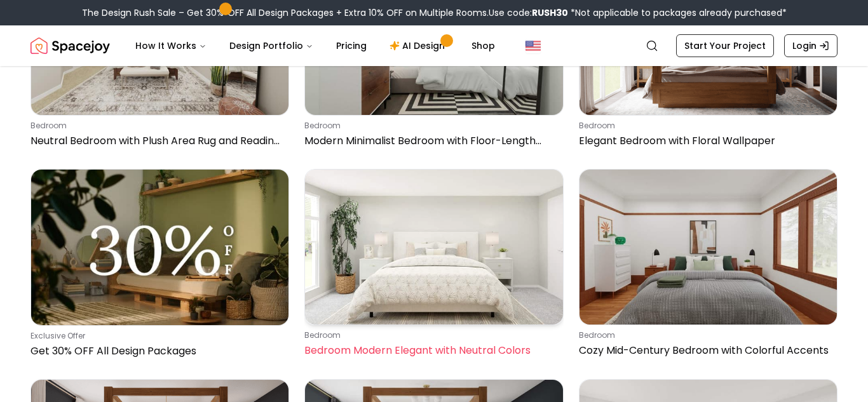 The height and width of the screenshot is (402, 868). Describe the element at coordinates (528, 12) in the screenshot. I see `span: Use code:` at that location.